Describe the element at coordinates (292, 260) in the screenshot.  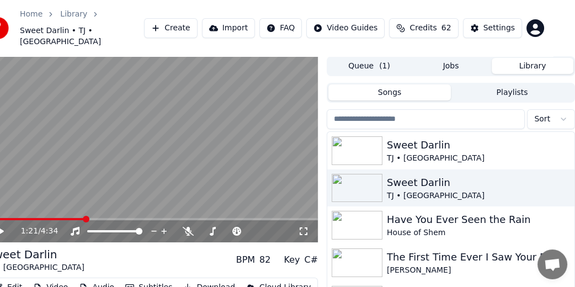
I see `div: Key` at that location.